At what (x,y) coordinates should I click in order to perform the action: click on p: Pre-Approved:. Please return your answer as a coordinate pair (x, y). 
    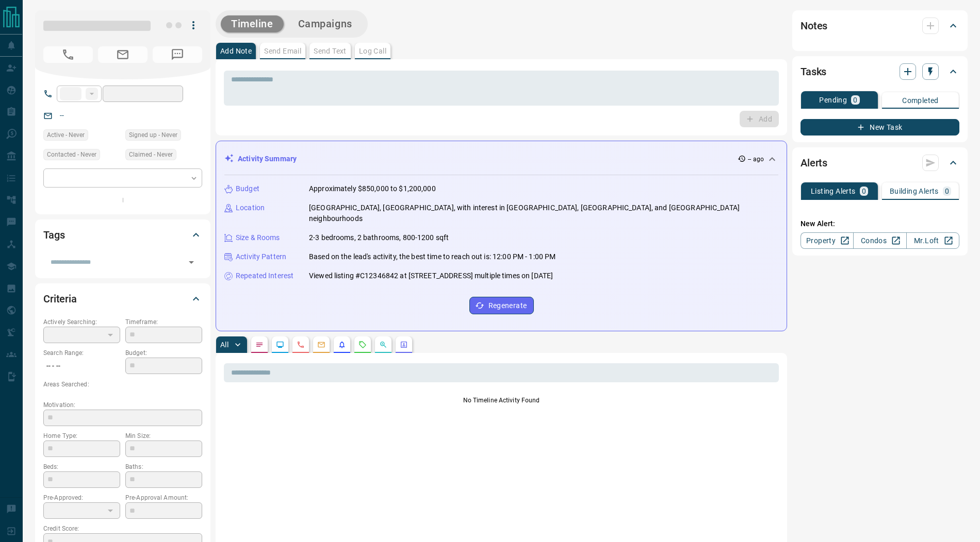
    Looking at the image, I should click on (82, 498).